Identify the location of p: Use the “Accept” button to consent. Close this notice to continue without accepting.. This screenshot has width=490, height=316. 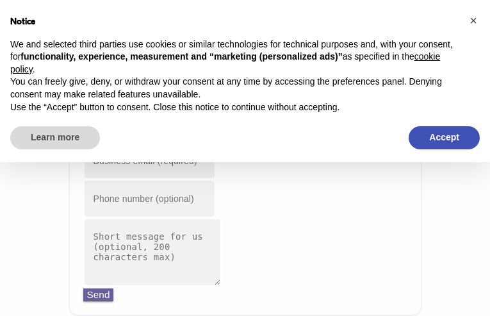
(234, 108).